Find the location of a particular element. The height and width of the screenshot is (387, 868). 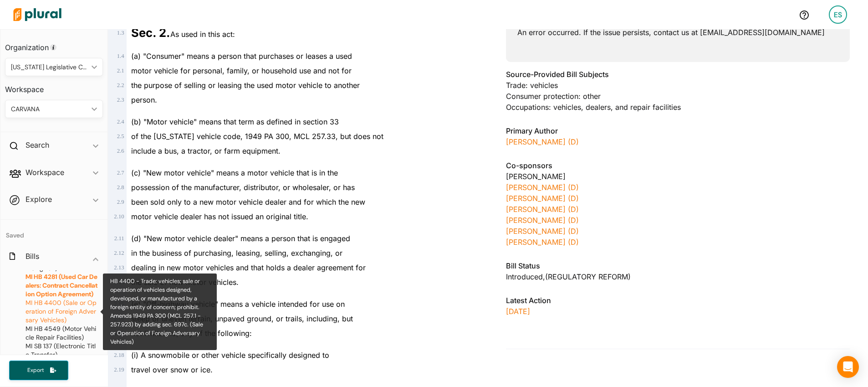

span: 1 . 4 is located at coordinates (121, 56).